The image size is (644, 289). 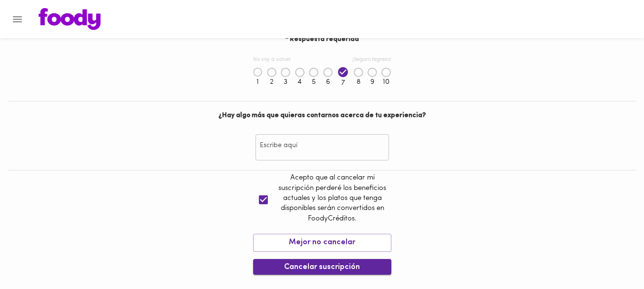 What do you see at coordinates (322, 116) in the screenshot?
I see `b: ¿Hay algo más que quieras contarnos acerca de tu experiencia?` at bounding box center [322, 116].